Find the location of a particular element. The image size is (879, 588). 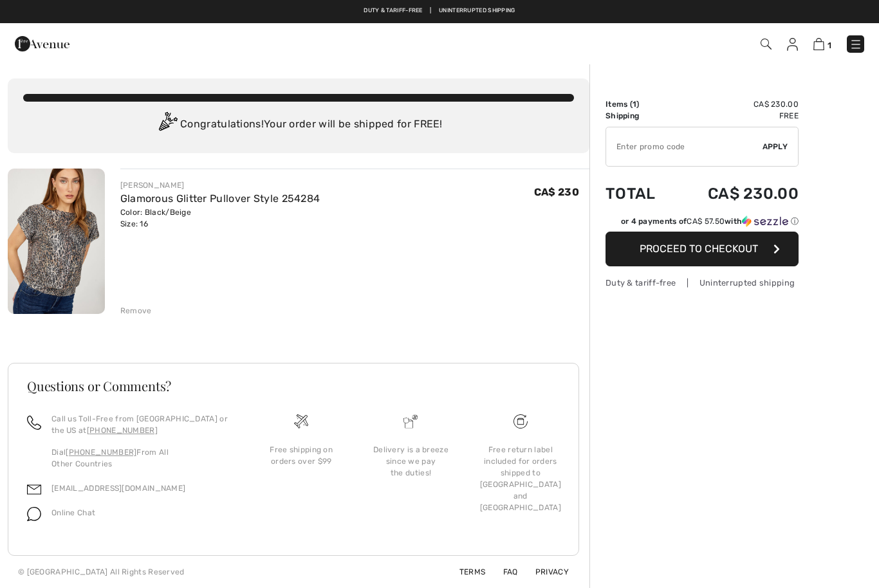

div: Free shipping on orders over $99 is located at coordinates (301, 456).